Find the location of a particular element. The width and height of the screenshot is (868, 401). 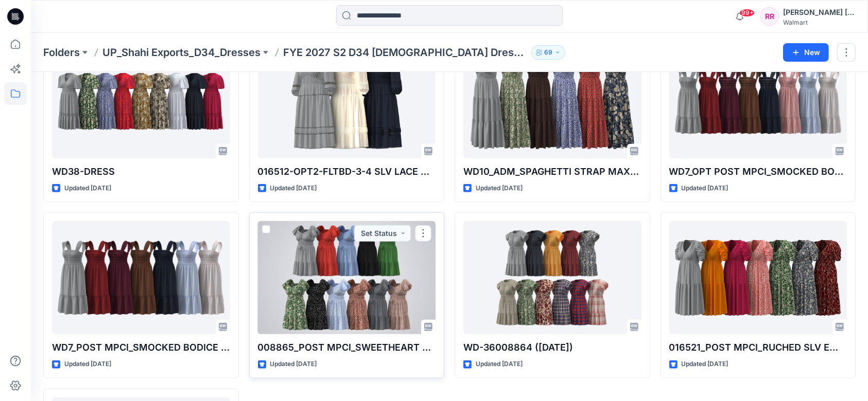

a: UP_Shahi Exports_D34_Dresses is located at coordinates (181, 52).